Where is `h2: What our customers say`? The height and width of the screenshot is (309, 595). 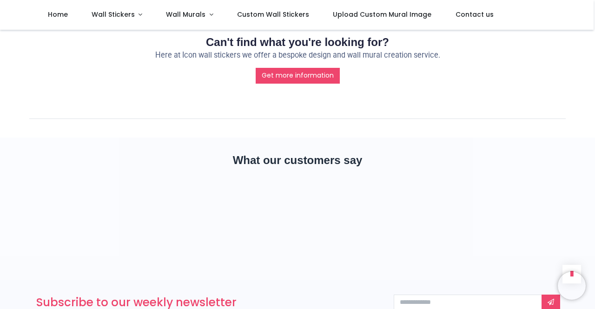
h2: What our customers say is located at coordinates (297, 160).